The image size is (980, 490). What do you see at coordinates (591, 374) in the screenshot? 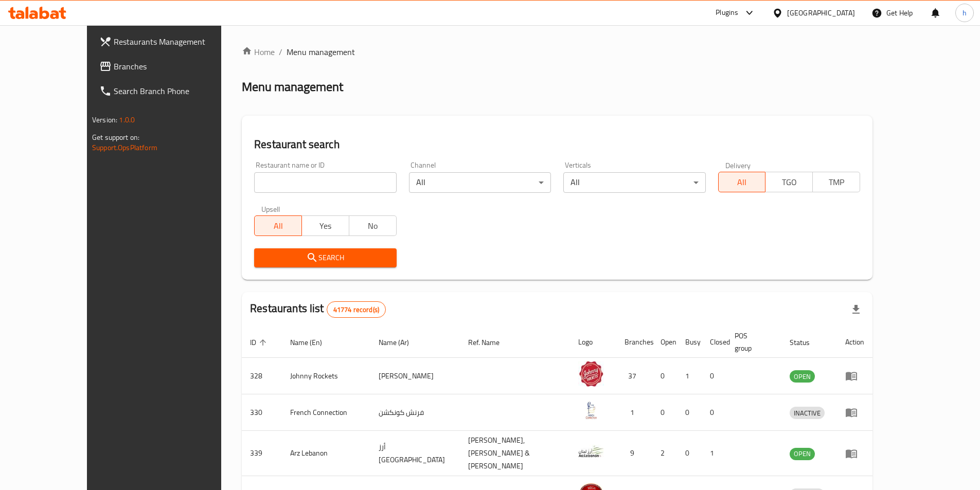
I see `img: Johnny Rockets` at bounding box center [591, 374].